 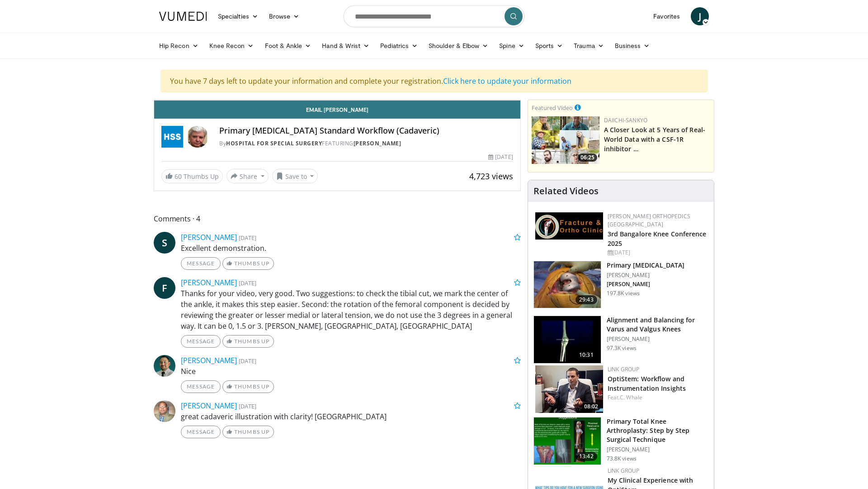 What do you see at coordinates (657, 238) in the screenshot?
I see `a: 3rd Bangalore Knee Conference 2025` at bounding box center [657, 238].